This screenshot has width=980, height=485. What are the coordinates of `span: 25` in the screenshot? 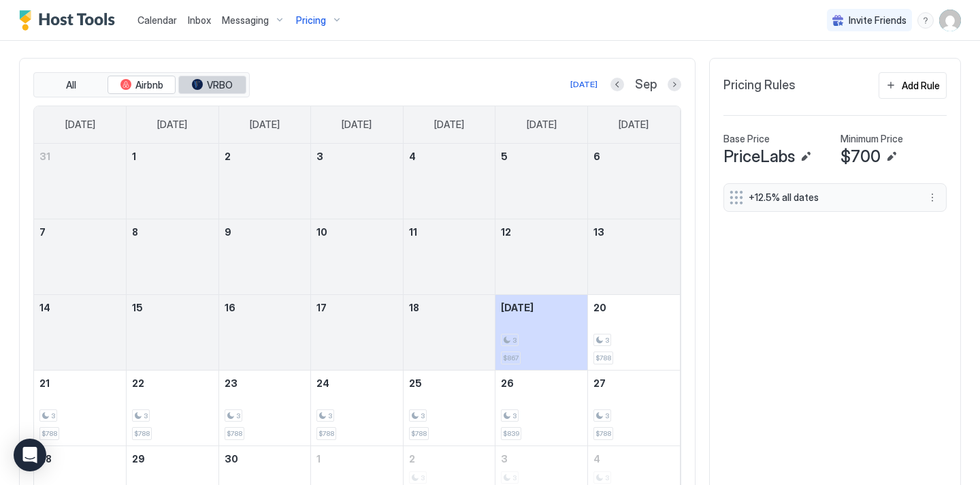 It's located at (415, 382).